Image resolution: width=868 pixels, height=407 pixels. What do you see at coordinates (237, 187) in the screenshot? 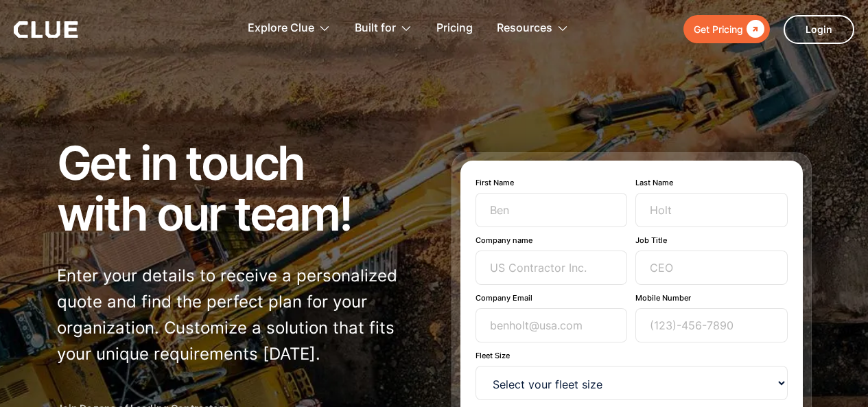
I see `h1: Get in touch with our team!` at bounding box center [237, 187].